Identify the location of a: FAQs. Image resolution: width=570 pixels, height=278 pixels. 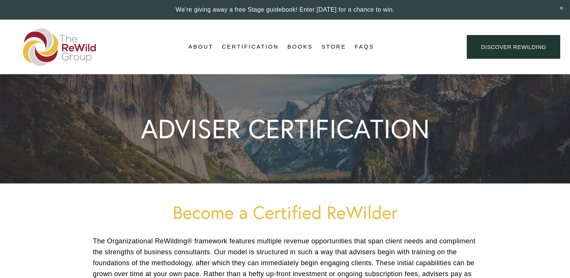
(365, 47).